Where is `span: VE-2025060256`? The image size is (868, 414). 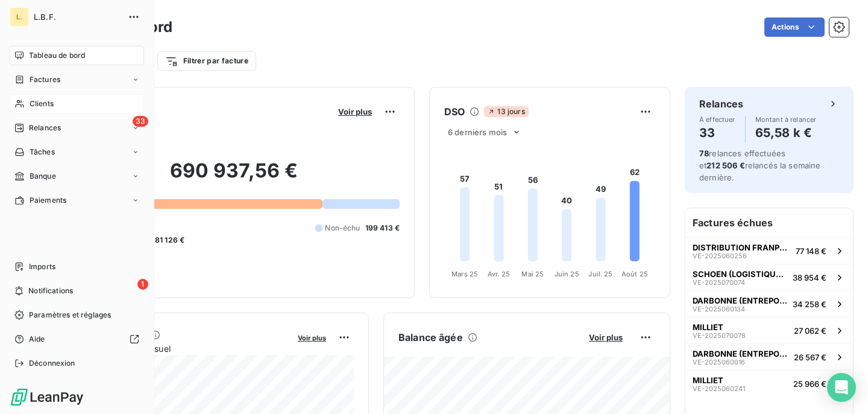 span: VE-2025060256 is located at coordinates (720, 256).